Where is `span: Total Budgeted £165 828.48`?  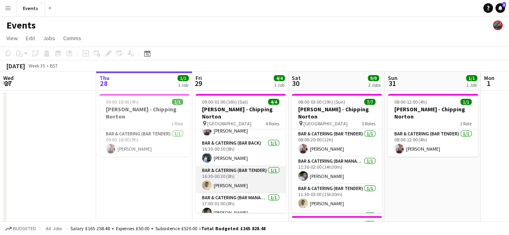
span: Total Budgeted £165 828.48 is located at coordinates (233, 228).